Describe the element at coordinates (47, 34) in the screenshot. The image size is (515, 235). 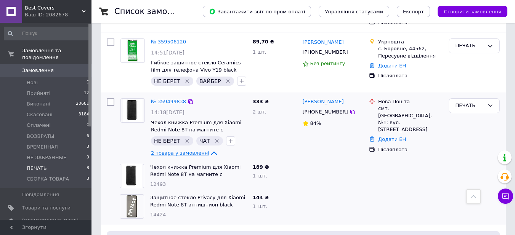
I see `input: Пошук` at that location.